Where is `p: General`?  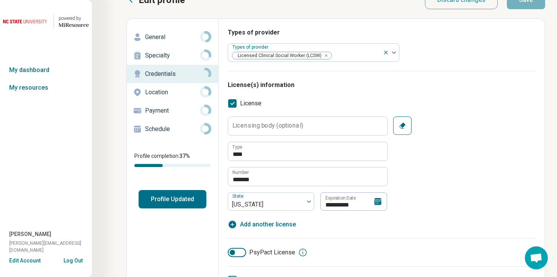 p: General is located at coordinates (172, 37).